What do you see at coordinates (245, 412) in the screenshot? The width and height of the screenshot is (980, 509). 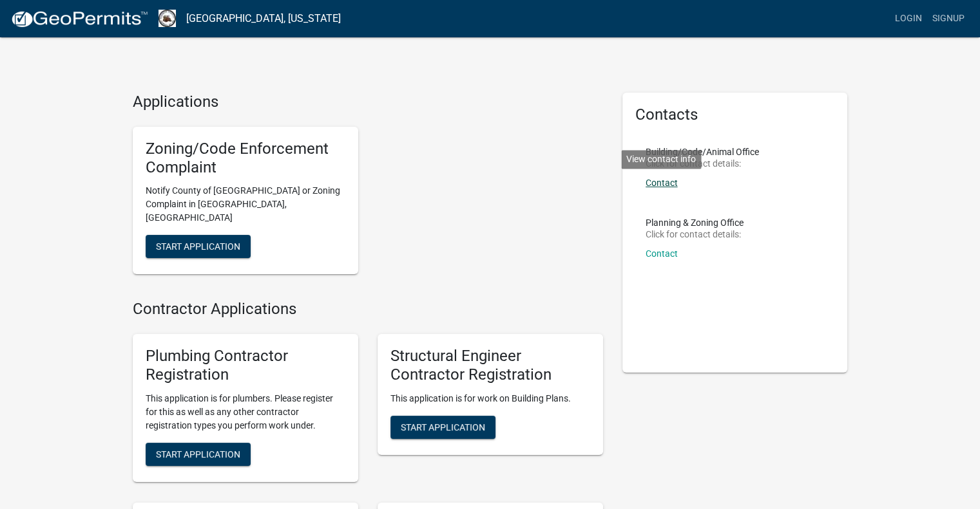 I see `p: This application is for plumbers. Please register for this as well as any other contractor regist...` at bounding box center [245, 412].